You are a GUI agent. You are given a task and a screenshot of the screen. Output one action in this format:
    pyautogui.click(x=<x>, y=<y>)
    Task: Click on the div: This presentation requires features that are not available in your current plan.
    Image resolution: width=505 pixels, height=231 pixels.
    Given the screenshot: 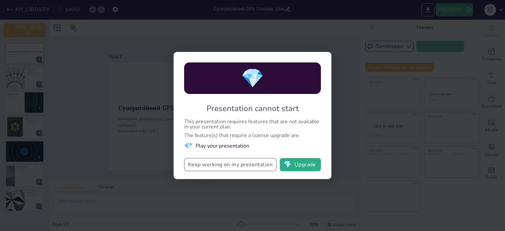 What is the action you would take?
    pyautogui.click(x=252, y=124)
    